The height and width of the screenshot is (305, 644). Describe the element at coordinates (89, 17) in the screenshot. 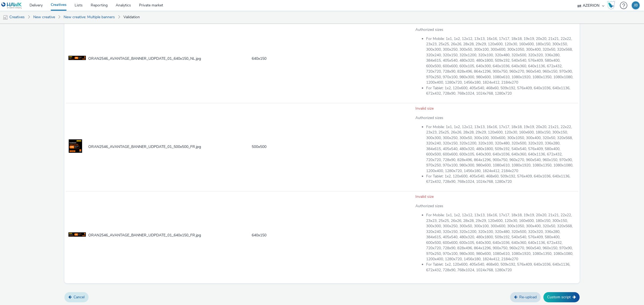

I see `a: New creative: Multiple banners` at that location.